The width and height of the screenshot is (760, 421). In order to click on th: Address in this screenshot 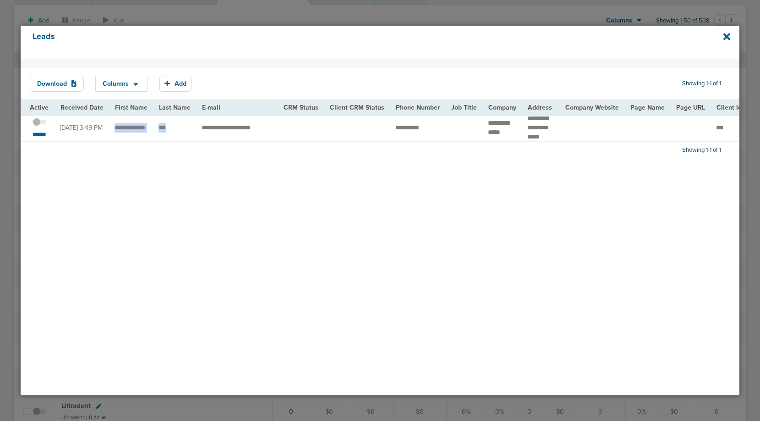, I will do `click(541, 107)`.